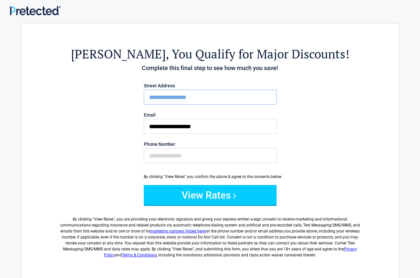  What do you see at coordinates (178, 231) in the screenshot?
I see `a: marketing partners (listed here)` at bounding box center [178, 231].